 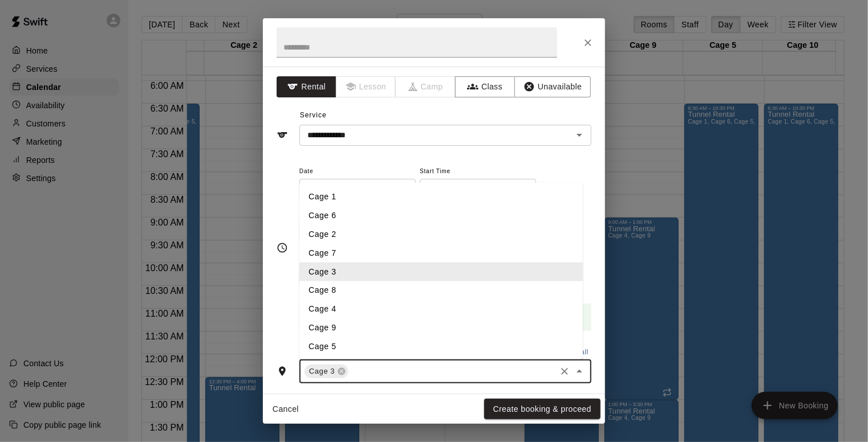 What do you see at coordinates (524, 190) in the screenshot?
I see `button: Choose time, selected time is 6:00 AM` at bounding box center [524, 190].